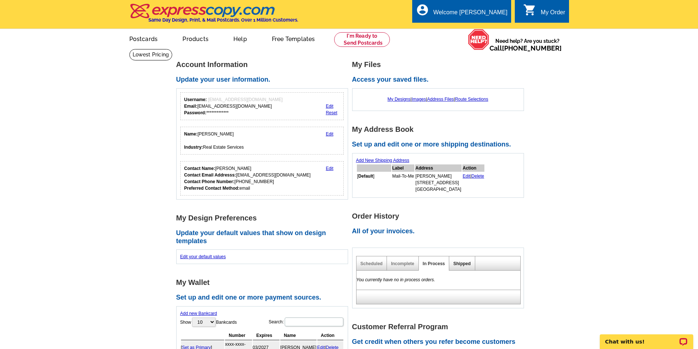  I want to click on a: Products, so click(195, 38).